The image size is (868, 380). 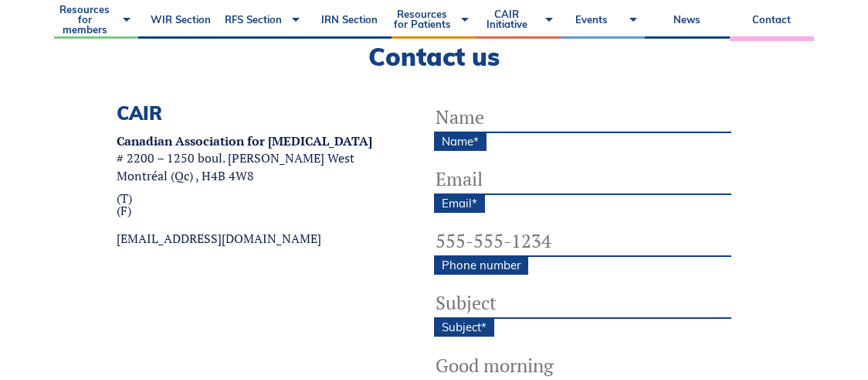 What do you see at coordinates (583, 303) in the screenshot?
I see `input: Subject` at bounding box center [583, 303].